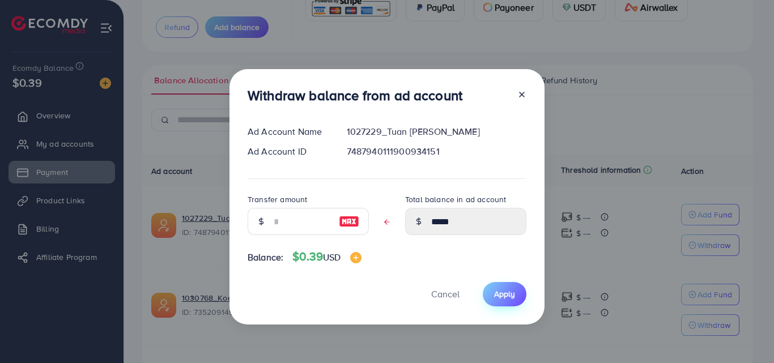 The height and width of the screenshot is (363, 774). Describe the element at coordinates (288, 151) in the screenshot. I see `div: Ad Account ID` at that location.